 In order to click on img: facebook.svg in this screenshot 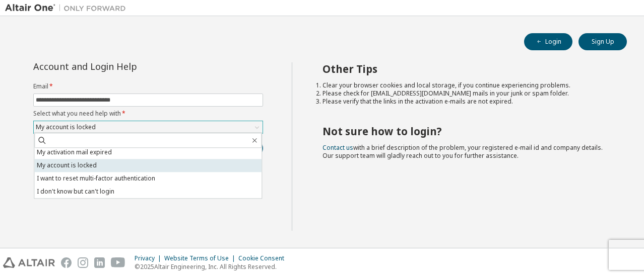, I will do `click(66, 263)`.